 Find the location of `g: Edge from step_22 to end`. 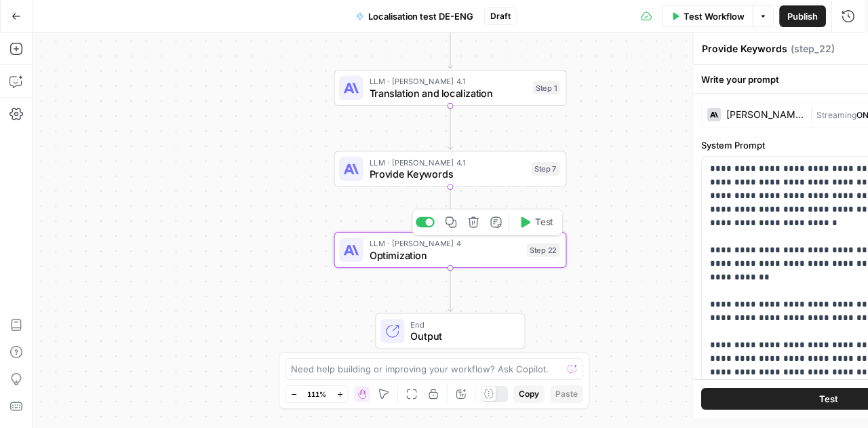

g: Edge from step_22 to end is located at coordinates (451, 289).